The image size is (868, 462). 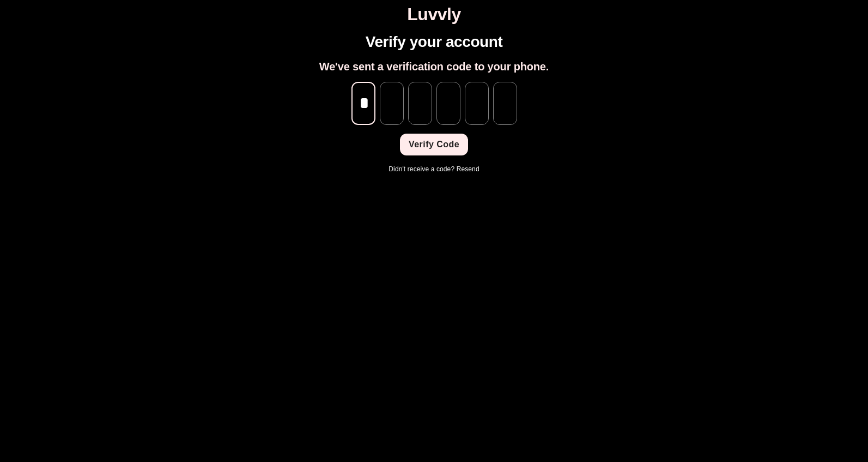 What do you see at coordinates (433, 14) in the screenshot?
I see `h1: Luvvly` at bounding box center [433, 14].